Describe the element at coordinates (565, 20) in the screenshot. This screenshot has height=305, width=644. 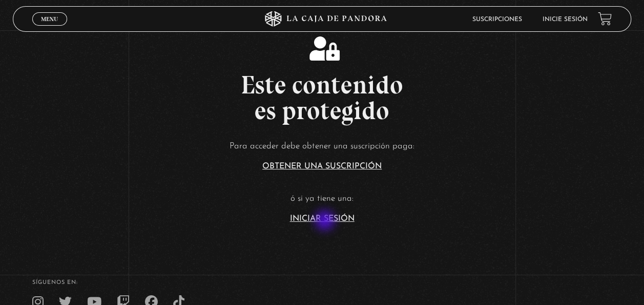
I see `a: Inicie sesión` at that location.